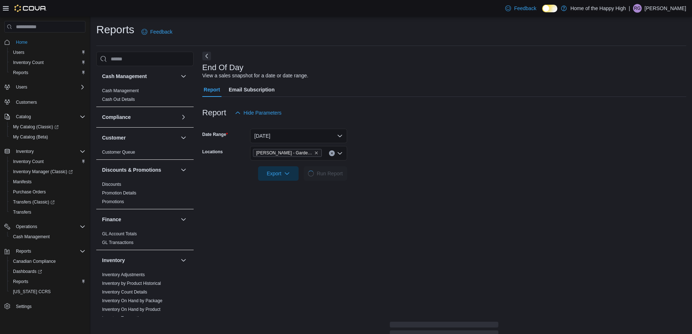 The width and height of the screenshot is (692, 334). I want to click on a: Inventory On Hand by Package, so click(132, 301).